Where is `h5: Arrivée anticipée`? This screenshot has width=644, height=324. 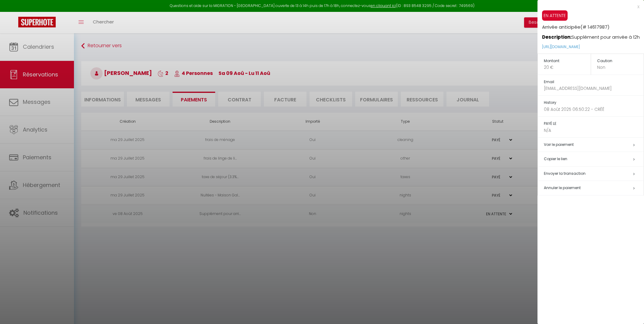 h5: Arrivée anticipée is located at coordinates (593, 25).